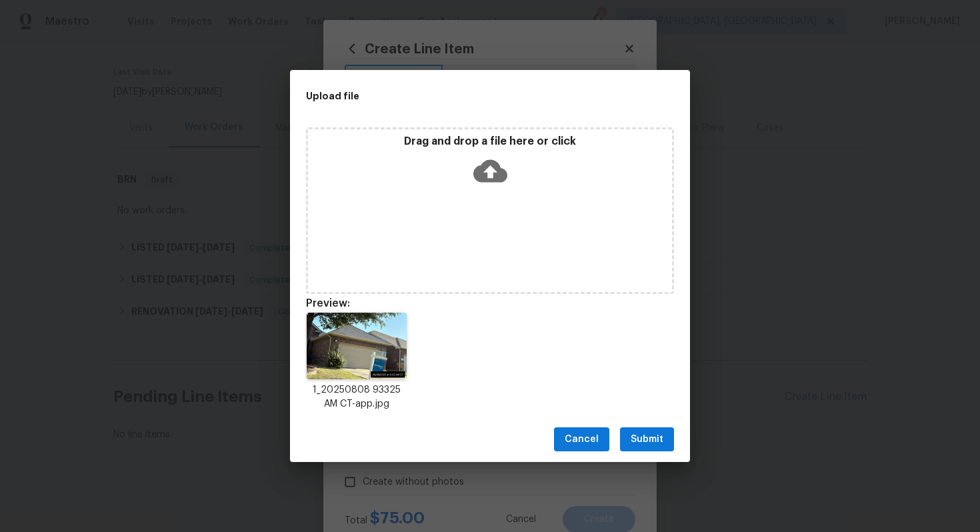  I want to click on button: Cancel, so click(581, 440).